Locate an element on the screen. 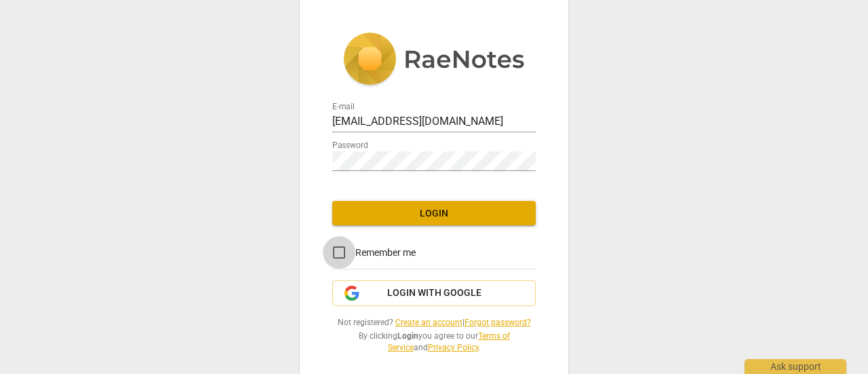  a: Forgot password? is located at coordinates (498, 323).